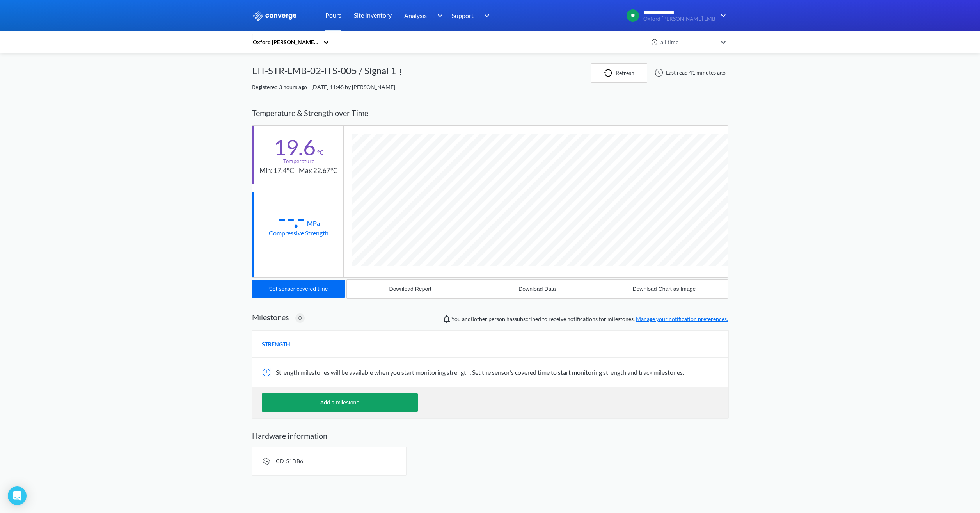 The height and width of the screenshot is (513, 980). Describe the element at coordinates (416, 15) in the screenshot. I see `span: Analysis` at that location.